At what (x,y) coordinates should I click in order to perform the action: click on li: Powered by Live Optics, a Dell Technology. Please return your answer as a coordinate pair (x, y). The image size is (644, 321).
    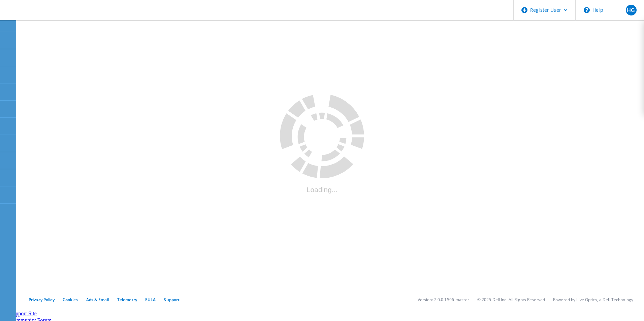
    Looking at the image, I should click on (593, 299).